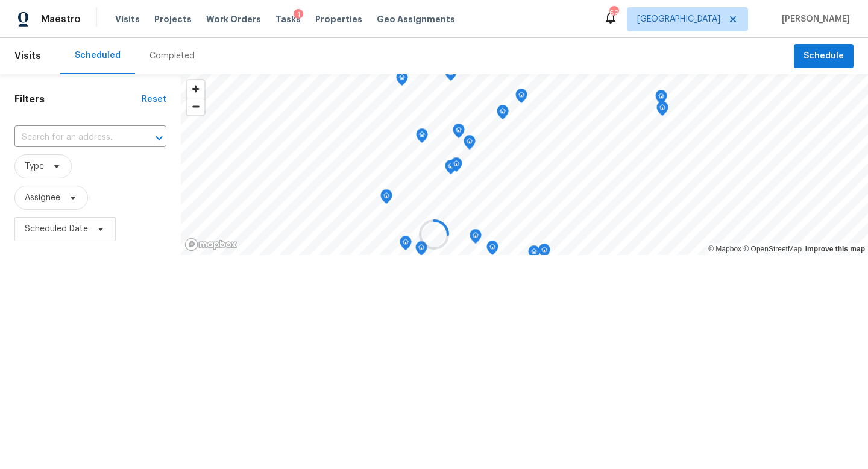 This screenshot has height=469, width=868. What do you see at coordinates (835, 249) in the screenshot?
I see `a: Improve this map` at bounding box center [835, 249].